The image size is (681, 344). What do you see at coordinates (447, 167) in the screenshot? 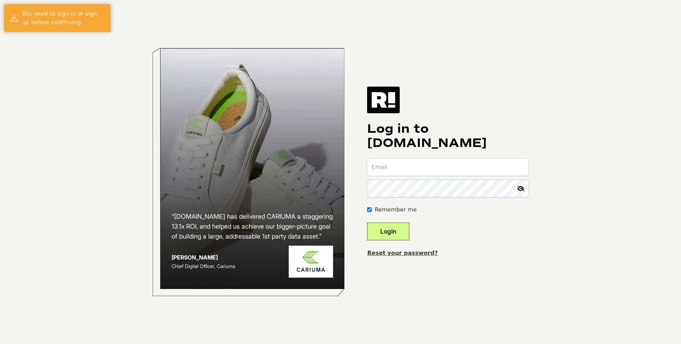
I see `input: Email` at bounding box center [447, 167].